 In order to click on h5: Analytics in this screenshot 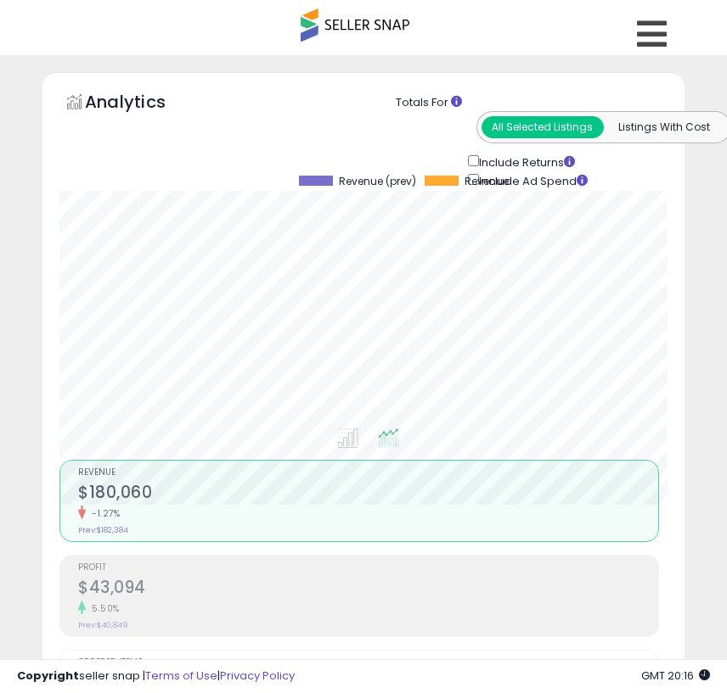, I will do `click(142, 104)`.